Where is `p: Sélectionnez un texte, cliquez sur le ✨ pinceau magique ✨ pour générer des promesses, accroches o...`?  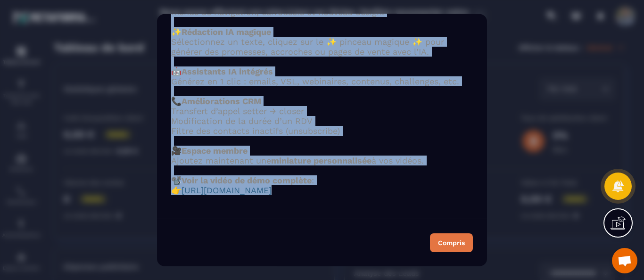 p: Sélectionnez un texte, cliquez sur le ✨ pinceau magique ✨ pour générer des promesses, accroches o... is located at coordinates (322, 47).